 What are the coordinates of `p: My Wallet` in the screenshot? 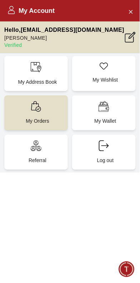 It's located at (105, 121).